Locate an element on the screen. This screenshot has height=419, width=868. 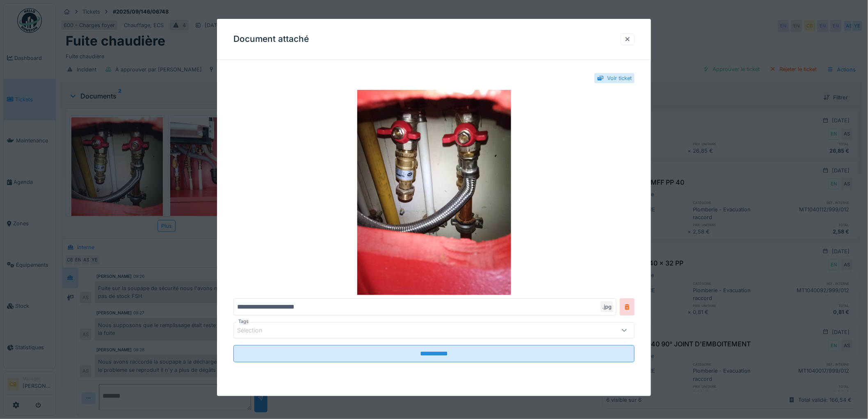
div: Voir ticket is located at coordinates (619, 78).